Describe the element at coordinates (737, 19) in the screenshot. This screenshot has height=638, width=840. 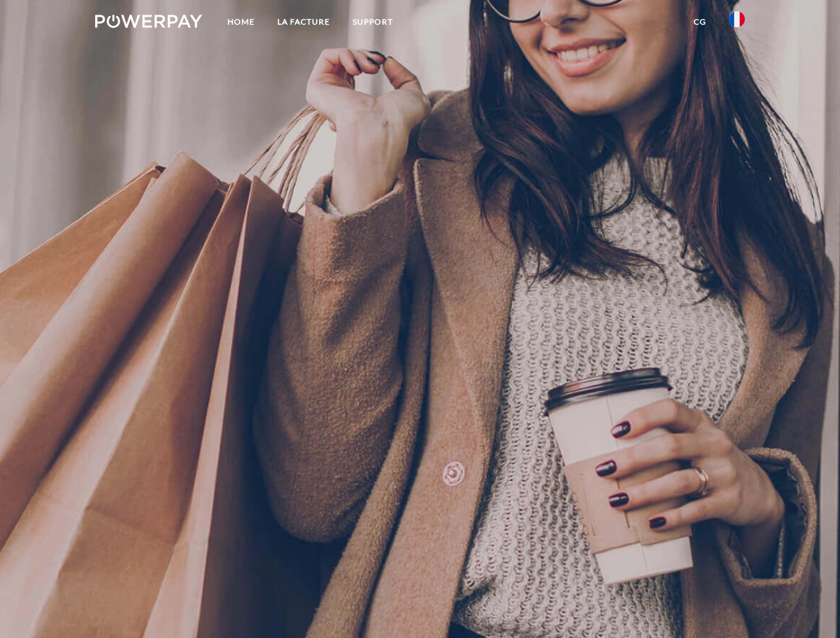
I see `img: fr` at that location.